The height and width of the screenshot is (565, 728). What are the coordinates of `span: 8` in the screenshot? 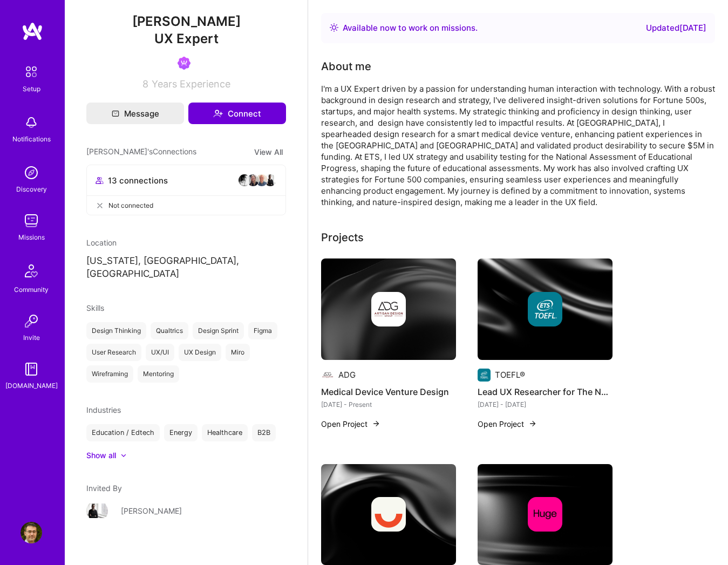 It's located at (145, 84).